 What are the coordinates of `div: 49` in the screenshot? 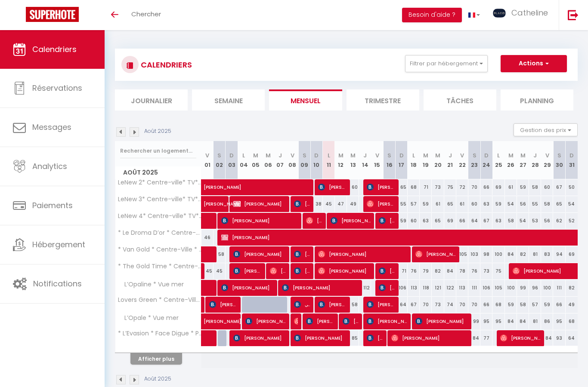 It's located at (353, 204).